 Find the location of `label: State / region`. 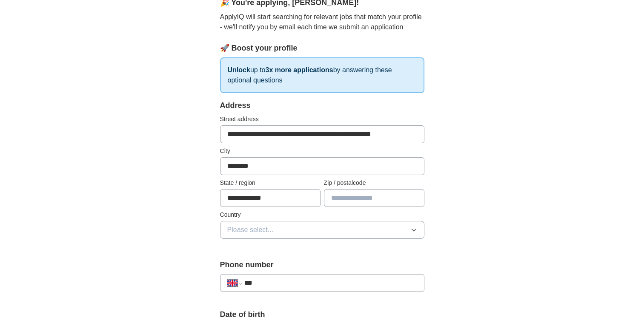

label: State / region is located at coordinates (270, 183).